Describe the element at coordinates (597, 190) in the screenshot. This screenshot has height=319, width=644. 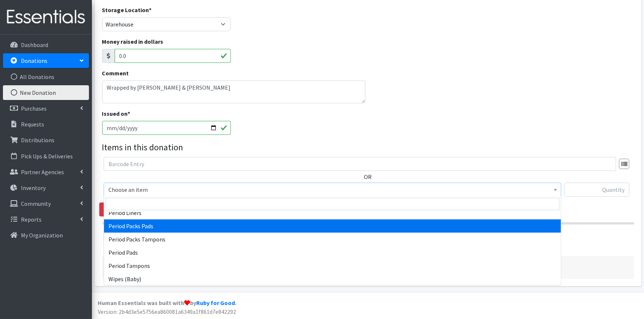
I see `input: Quantity` at that location.